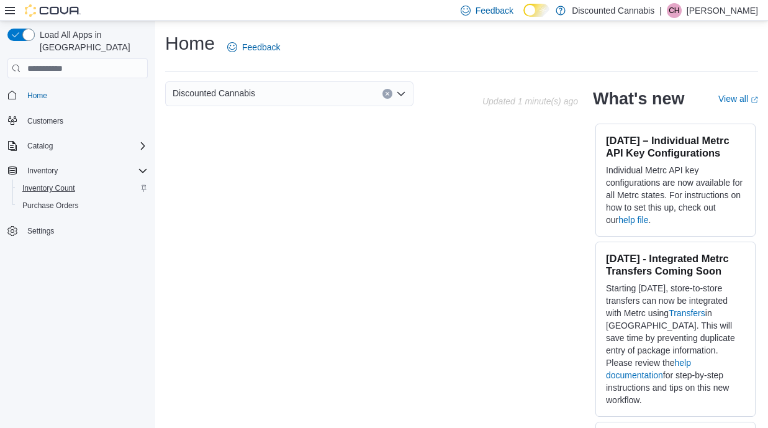 This screenshot has height=428, width=768. What do you see at coordinates (78, 94) in the screenshot?
I see `button: Home` at bounding box center [78, 94].